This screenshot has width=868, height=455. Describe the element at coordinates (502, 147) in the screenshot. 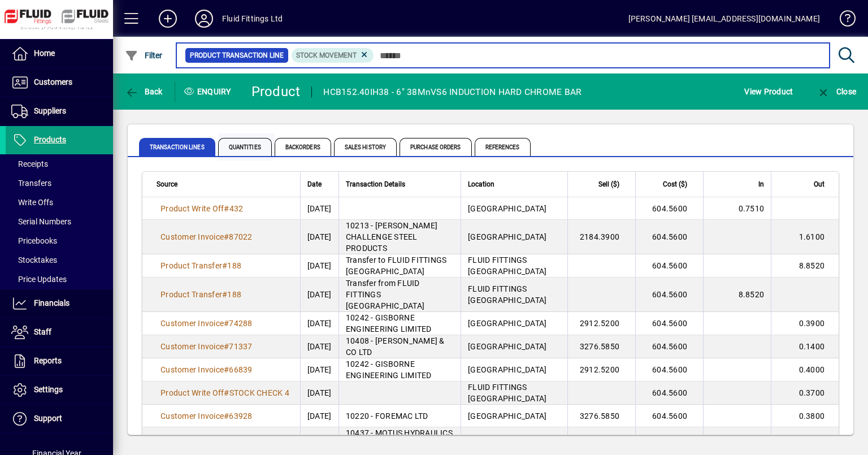

I see `span: References` at that location.